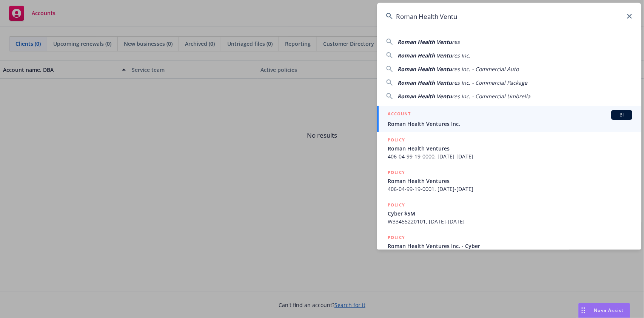 The width and height of the screenshot is (644, 318). Describe the element at coordinates (461, 56) in the screenshot. I see `span: res Inc.` at that location.